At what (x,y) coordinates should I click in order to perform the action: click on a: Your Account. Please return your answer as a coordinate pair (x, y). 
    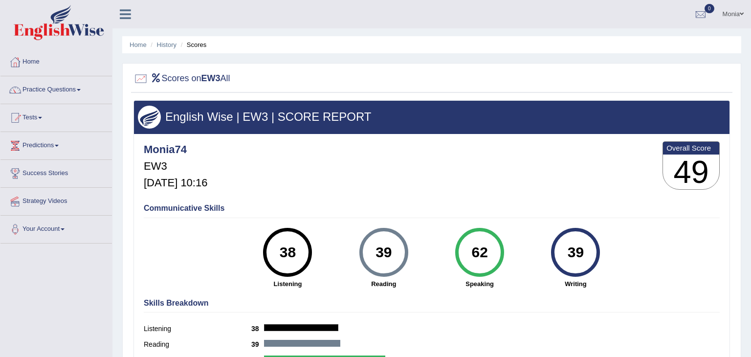
    Looking at the image, I should click on (56, 228).